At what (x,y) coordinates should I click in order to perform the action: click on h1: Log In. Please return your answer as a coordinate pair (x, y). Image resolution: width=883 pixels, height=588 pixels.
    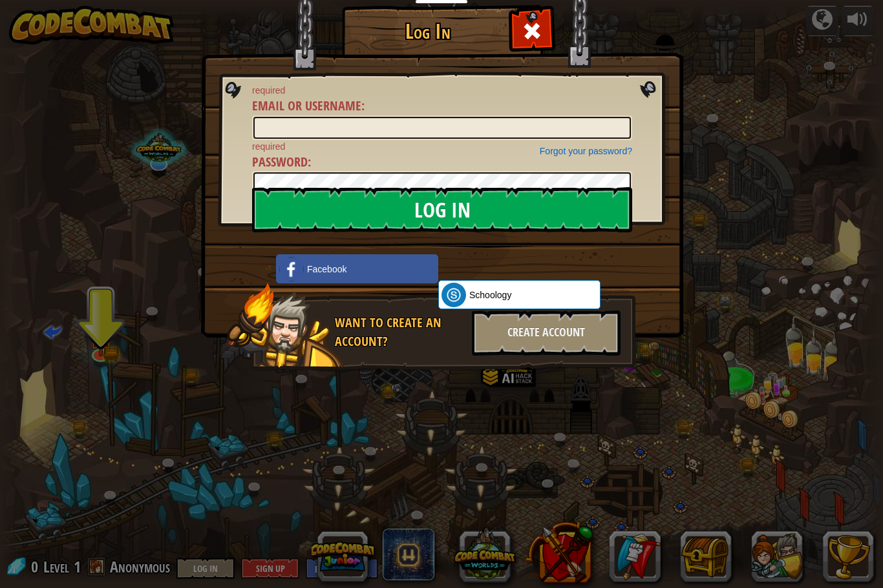
    Looking at the image, I should click on (427, 31).